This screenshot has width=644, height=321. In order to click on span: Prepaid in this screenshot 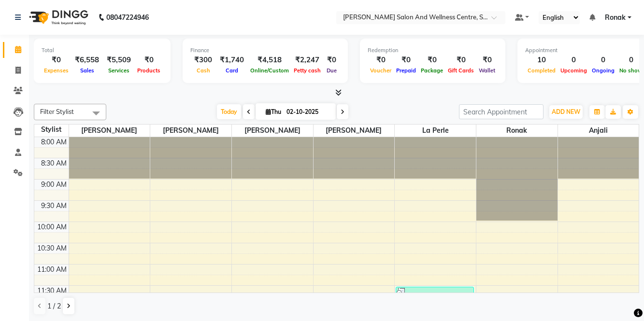, I will do `click(406, 70)`.